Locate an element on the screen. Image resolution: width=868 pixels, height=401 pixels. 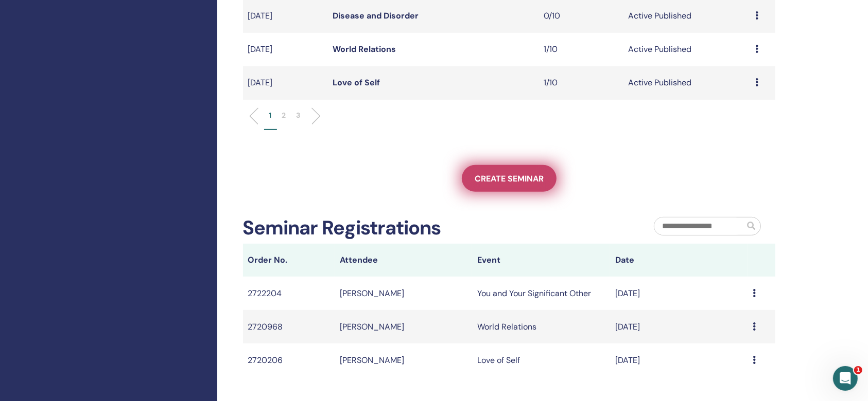
p: 2 is located at coordinates (284, 115).